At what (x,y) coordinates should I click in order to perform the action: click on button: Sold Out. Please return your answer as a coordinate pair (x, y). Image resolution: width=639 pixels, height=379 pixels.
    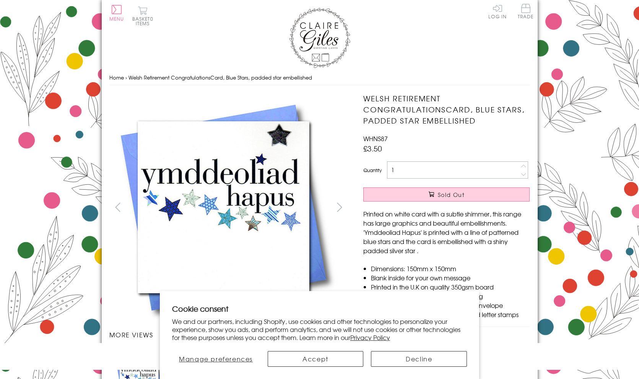
    Looking at the image, I should click on (446, 194).